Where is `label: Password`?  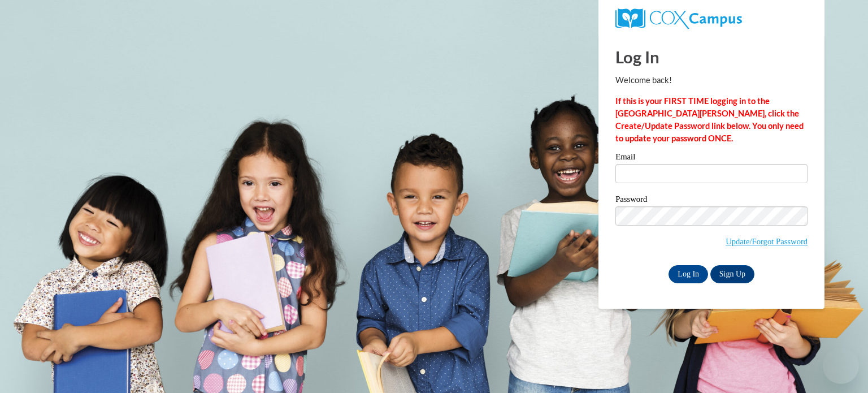
label: Password is located at coordinates (712, 201).